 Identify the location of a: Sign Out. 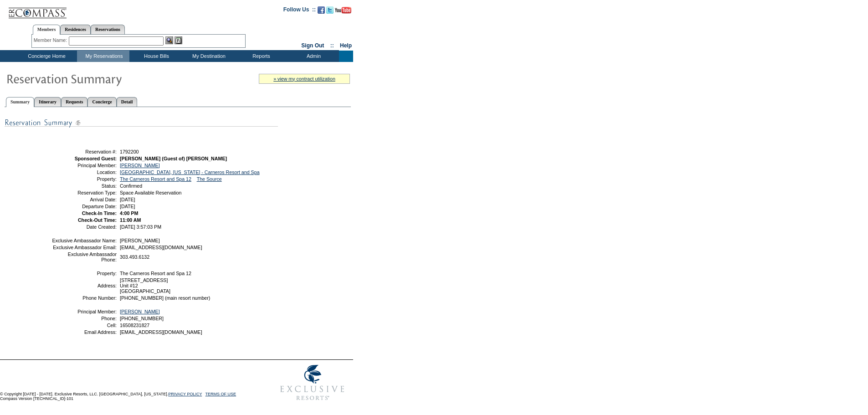
(312, 45).